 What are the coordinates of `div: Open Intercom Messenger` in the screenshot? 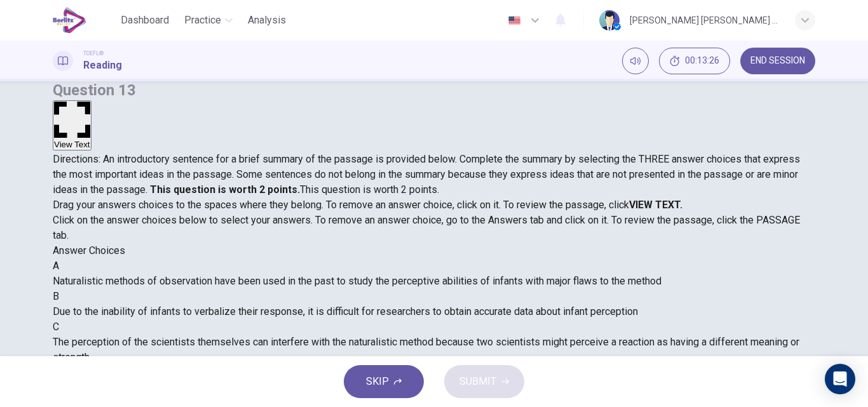 It's located at (840, 379).